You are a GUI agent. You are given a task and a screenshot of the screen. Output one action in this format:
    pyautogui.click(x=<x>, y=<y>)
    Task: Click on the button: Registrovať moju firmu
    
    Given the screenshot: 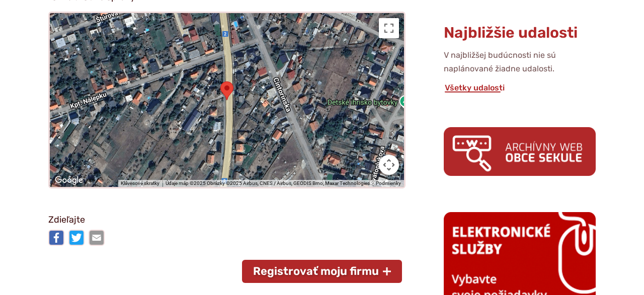 What is the action you would take?
    pyautogui.click(x=322, y=272)
    